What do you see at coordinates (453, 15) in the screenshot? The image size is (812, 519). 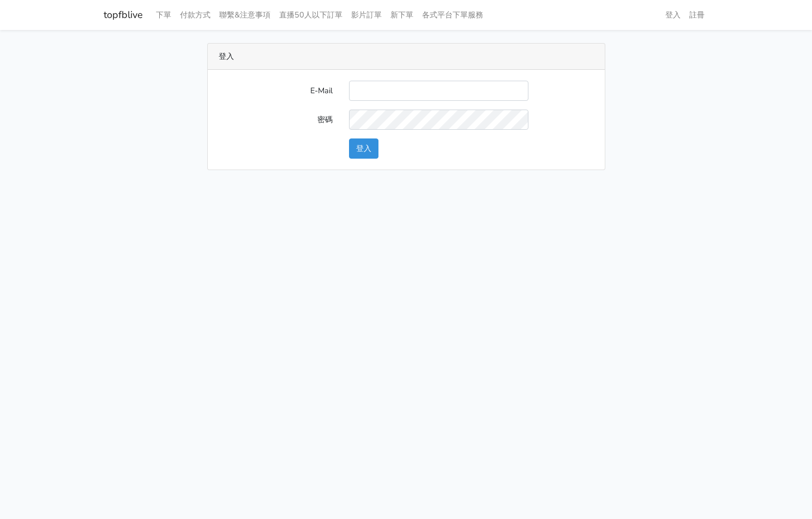 I see `a: 各式平台下單服務` at bounding box center [453, 15].